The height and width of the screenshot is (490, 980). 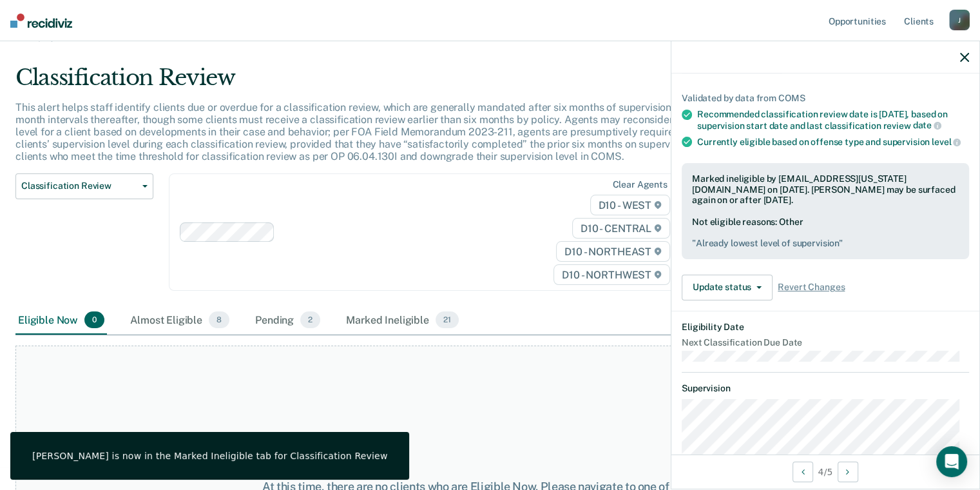 What do you see at coordinates (825, 233) in the screenshot?
I see `div: Not eligible reasons: Other` at bounding box center [825, 233].